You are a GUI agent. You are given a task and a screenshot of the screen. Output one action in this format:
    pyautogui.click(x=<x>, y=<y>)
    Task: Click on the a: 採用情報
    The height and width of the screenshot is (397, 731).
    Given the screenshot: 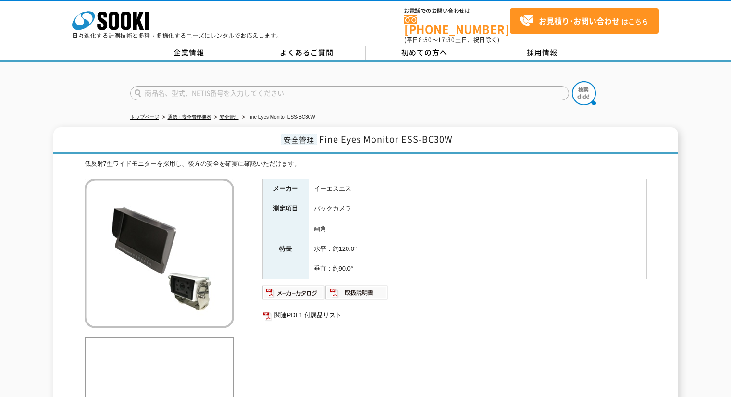 What is the action you would take?
    pyautogui.click(x=542, y=53)
    